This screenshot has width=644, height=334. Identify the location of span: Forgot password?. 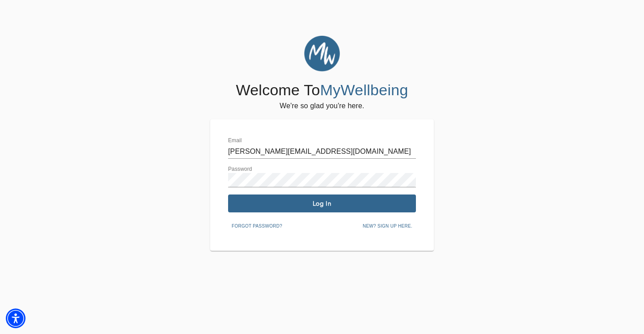
(257, 226).